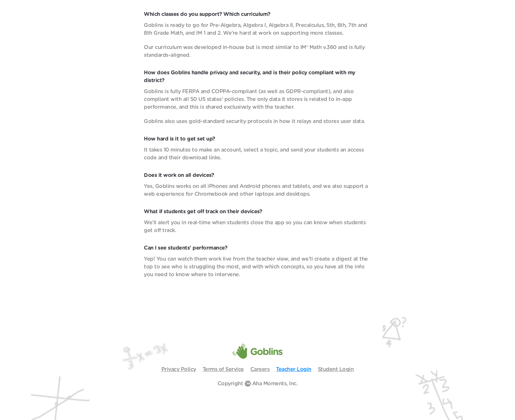  I want to click on p: Yep! You can watch them work live from the teacher view, and we’ll create a digest at the top to ..., so click(258, 267).